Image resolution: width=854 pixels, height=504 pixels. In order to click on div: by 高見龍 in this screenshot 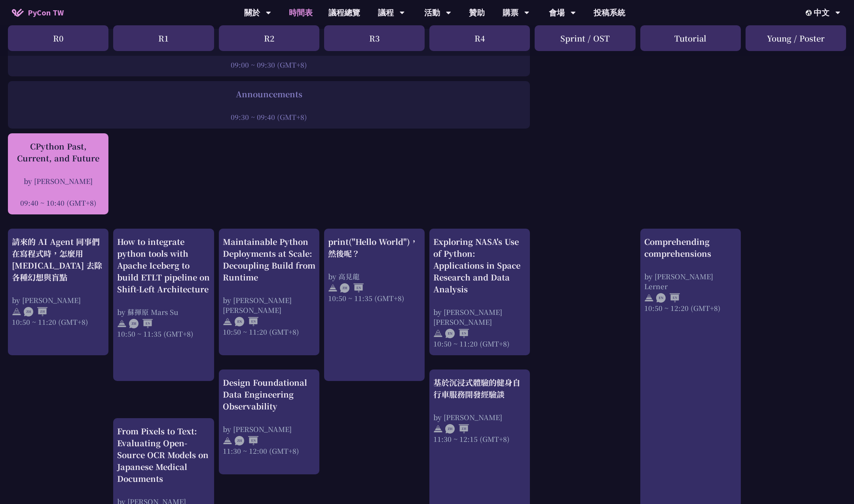, I will do `click(374, 276)`.